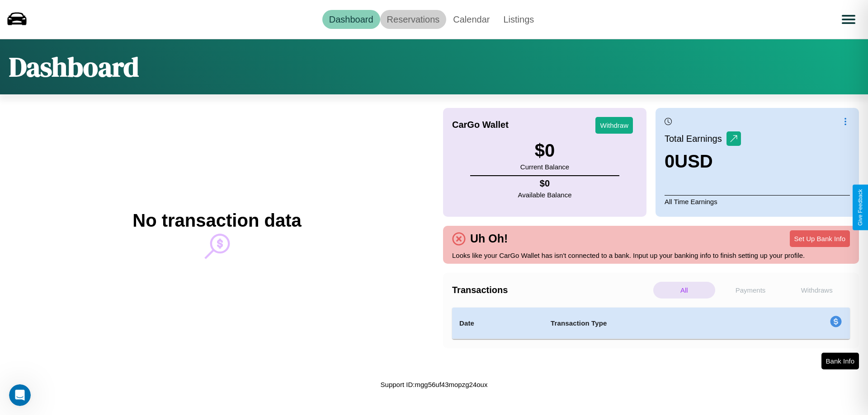  Describe the element at coordinates (519, 19) in the screenshot. I see `a: Listings` at that location.